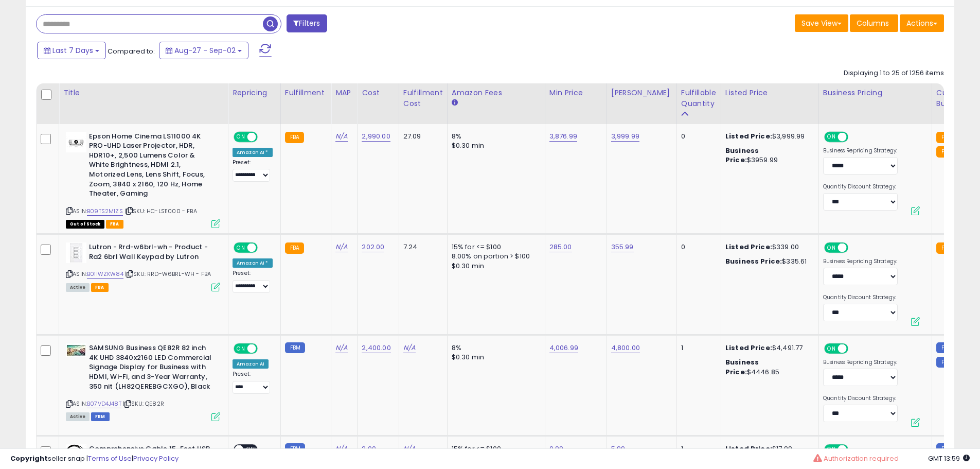 This screenshot has width=980, height=469. What do you see at coordinates (85, 224) in the screenshot?
I see `span: All listings that are currently out of stock and unavailable for purchase on Amazon` at bounding box center [85, 224].